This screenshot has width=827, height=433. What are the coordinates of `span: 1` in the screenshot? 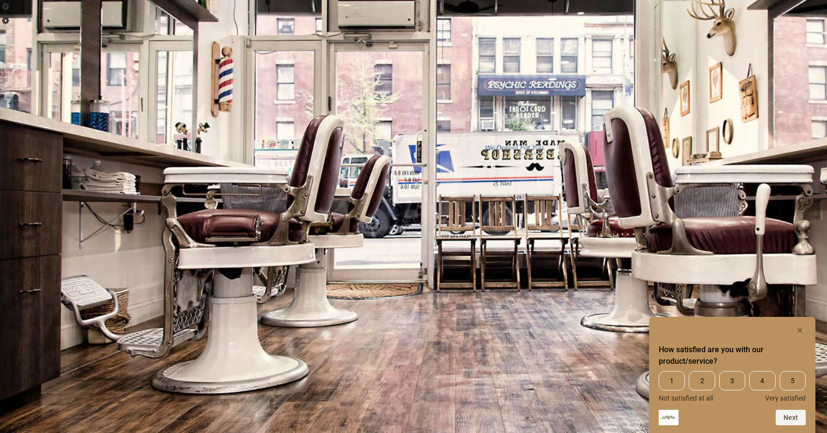 It's located at (672, 380).